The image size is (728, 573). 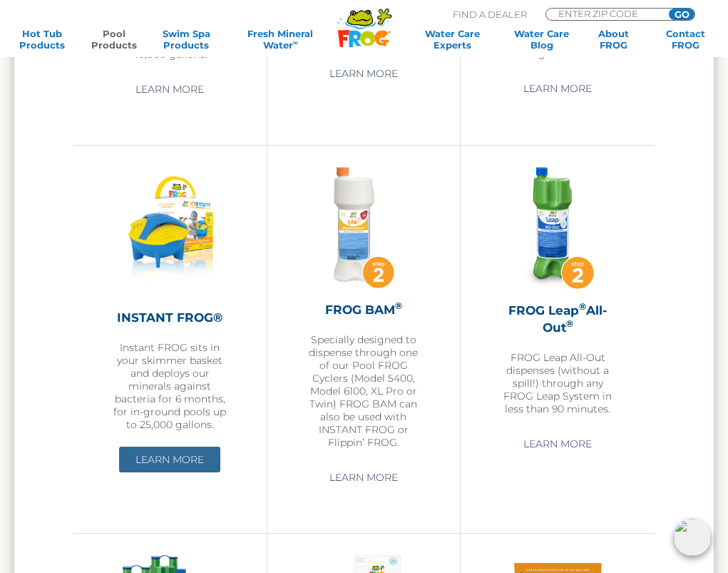 What do you see at coordinates (186, 39) in the screenshot?
I see `a: Swim SpaProducts` at bounding box center [186, 39].